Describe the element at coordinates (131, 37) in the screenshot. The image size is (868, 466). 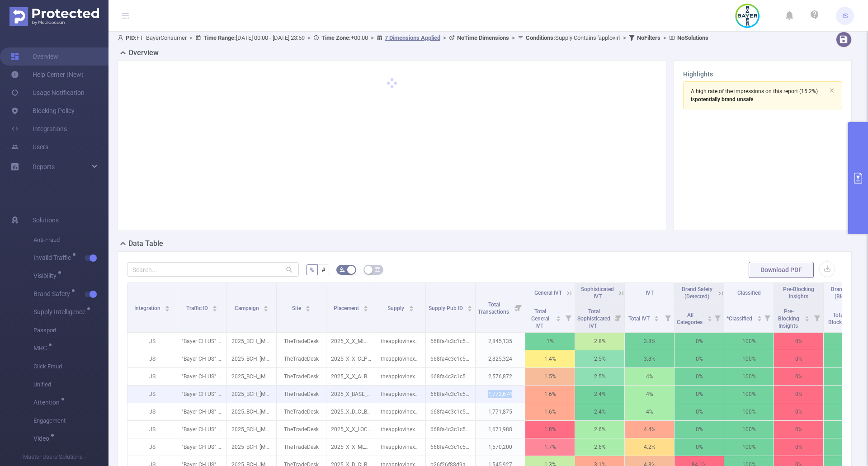
I see `b: PID:` at that location.